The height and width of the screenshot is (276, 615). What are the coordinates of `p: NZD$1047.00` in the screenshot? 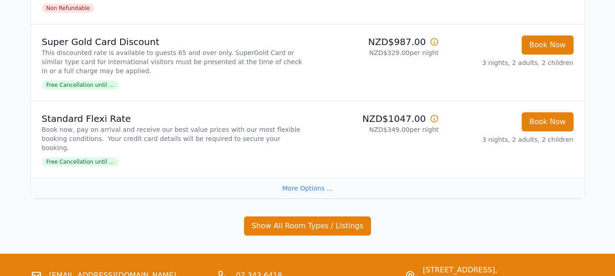 It's located at (375, 119).